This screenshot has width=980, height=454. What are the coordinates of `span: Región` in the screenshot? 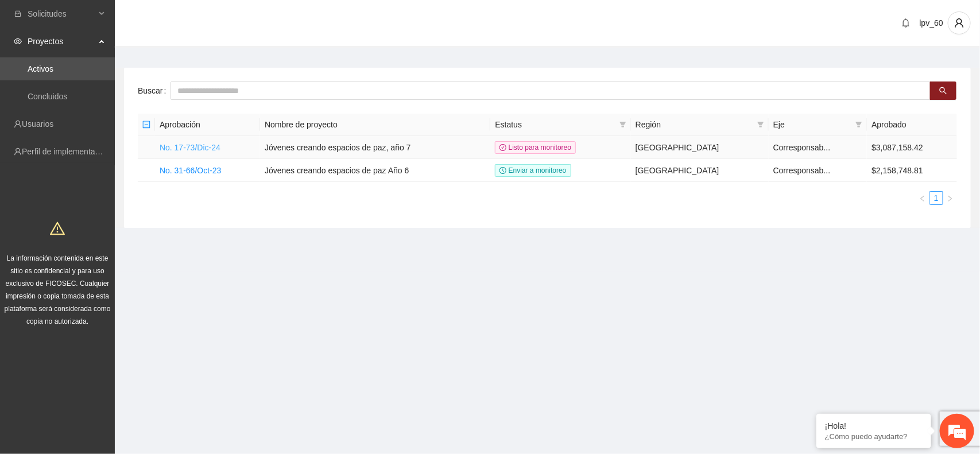 It's located at (694, 125).